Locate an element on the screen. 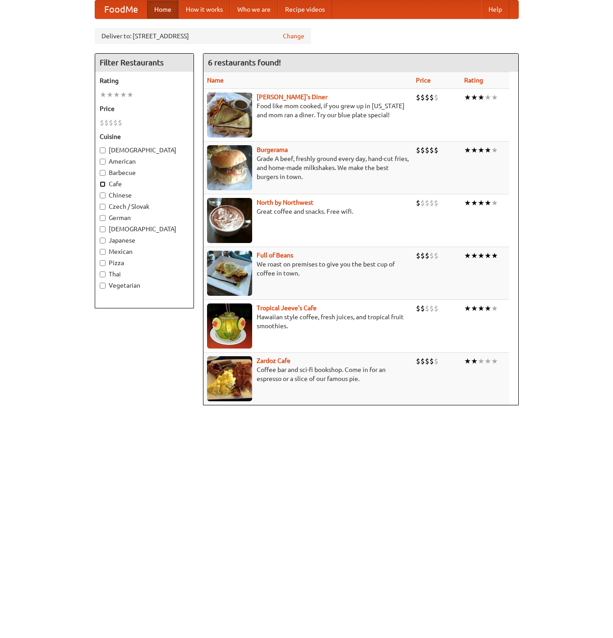  input: German is located at coordinates (102, 218).